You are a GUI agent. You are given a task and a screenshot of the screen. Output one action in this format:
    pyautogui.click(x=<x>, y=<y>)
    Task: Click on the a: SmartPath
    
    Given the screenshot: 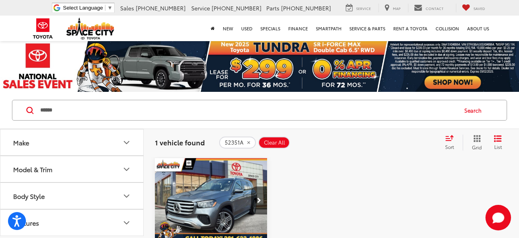 What is the action you would take?
    pyautogui.click(x=329, y=28)
    